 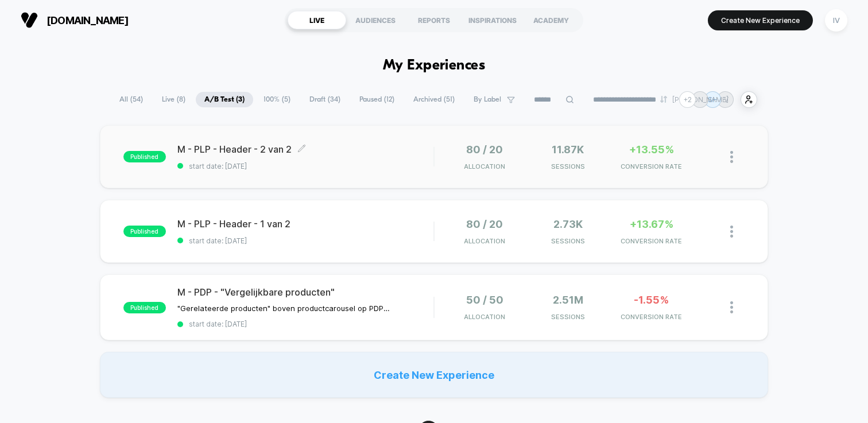 I want to click on button: IV, so click(x=836, y=20).